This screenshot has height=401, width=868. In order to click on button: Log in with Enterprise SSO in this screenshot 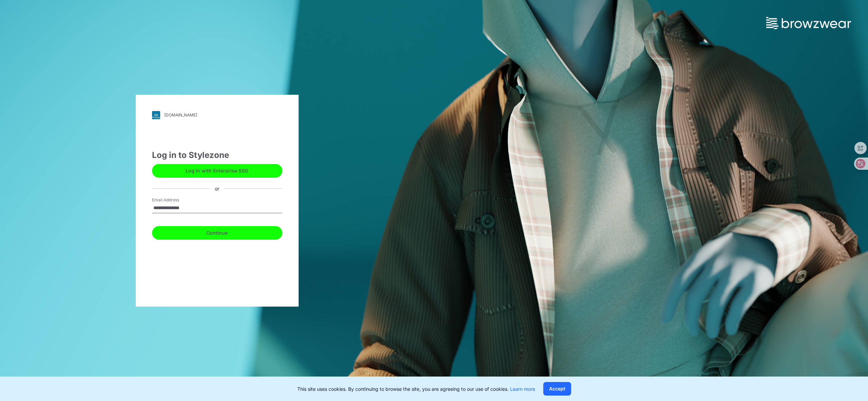, I will do `click(217, 171)`.